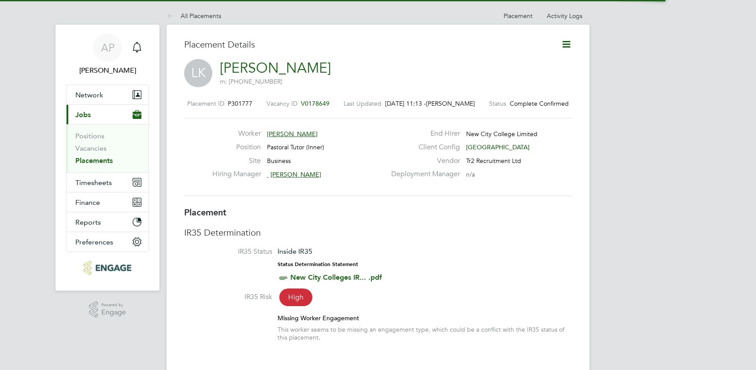 The height and width of the screenshot is (370, 756). Describe the element at coordinates (237, 134) in the screenshot. I see `label: Worker` at that location.